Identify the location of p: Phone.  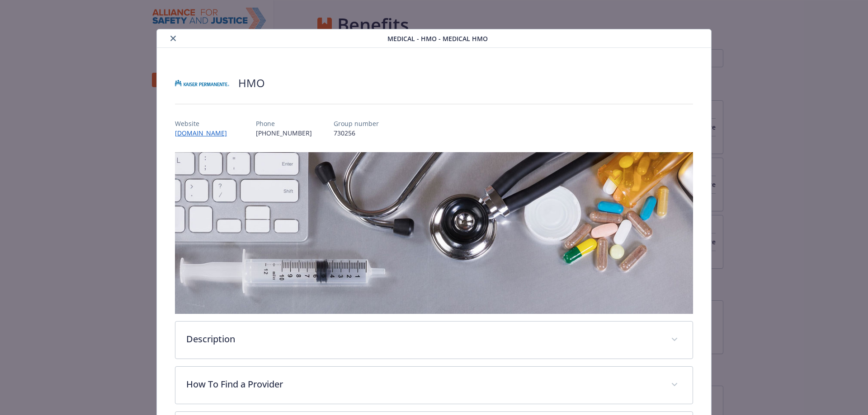
(284, 123).